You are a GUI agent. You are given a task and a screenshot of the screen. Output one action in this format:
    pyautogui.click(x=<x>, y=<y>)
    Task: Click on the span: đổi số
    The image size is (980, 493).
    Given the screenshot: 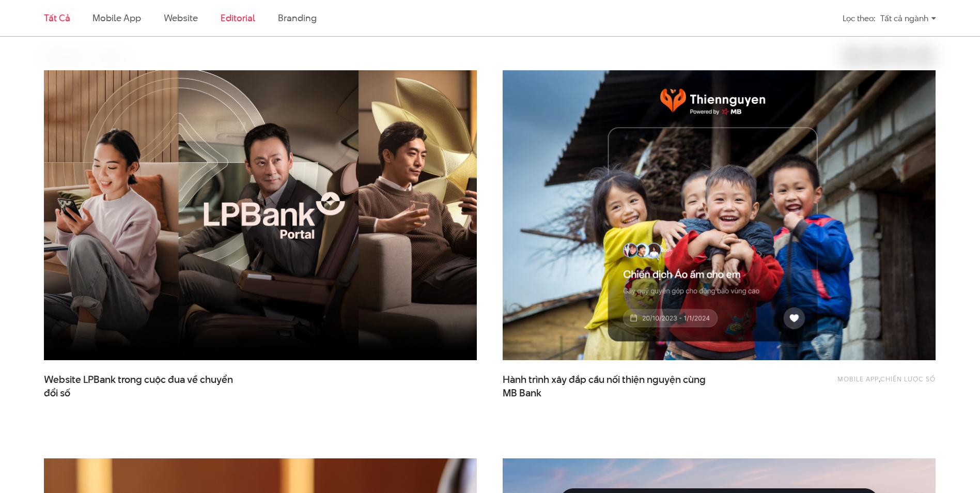 What is the action you would take?
    pyautogui.click(x=57, y=393)
    